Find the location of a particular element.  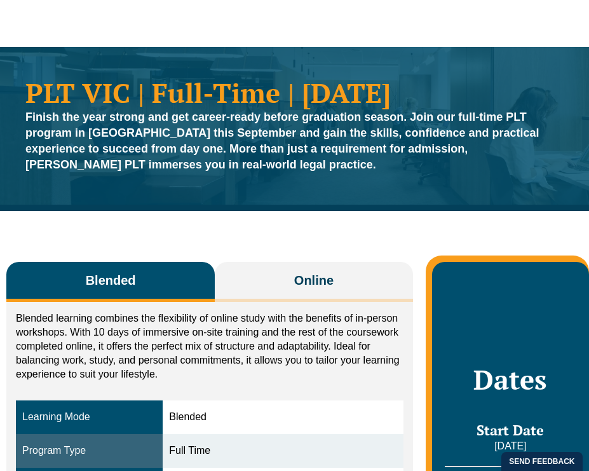

span: Online is located at coordinates (314, 280).